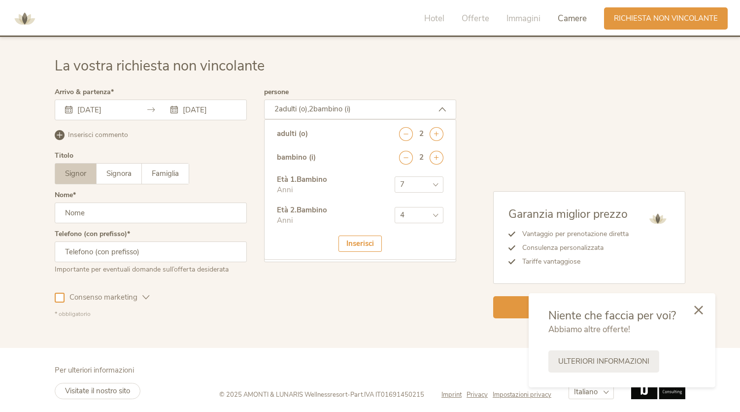  Describe the element at coordinates (434, 18) in the screenshot. I see `span: Hotel` at that location.